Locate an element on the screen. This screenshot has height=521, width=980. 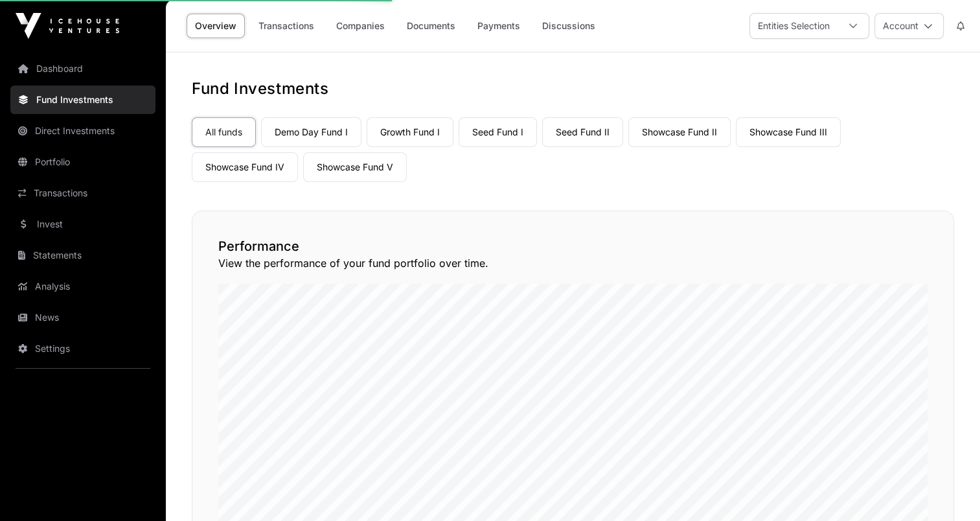
a: Showcase Fund II is located at coordinates (680, 133).